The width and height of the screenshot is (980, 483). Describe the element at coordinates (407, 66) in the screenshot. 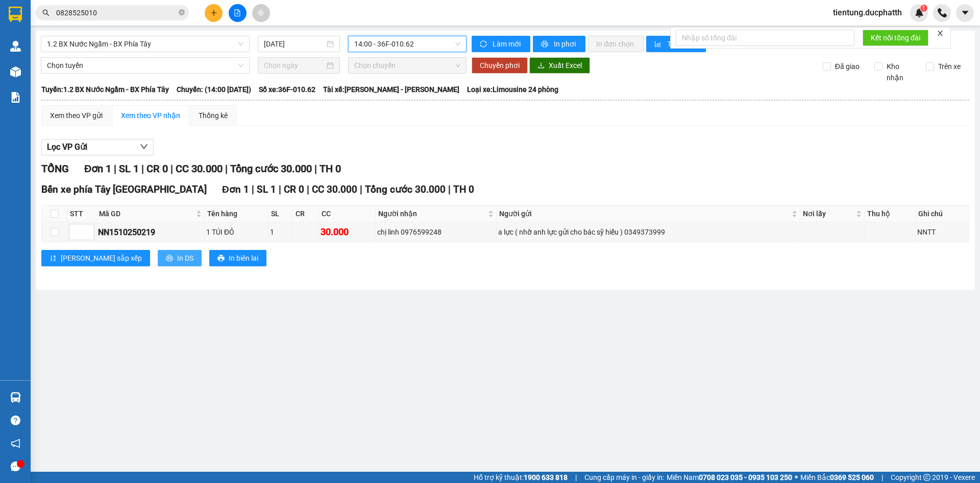

I see `span: Chọn chuyến` at that location.